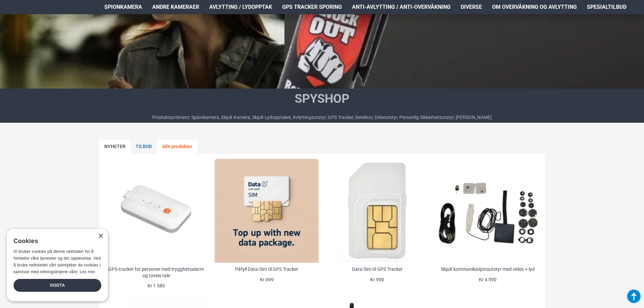 The height and width of the screenshot is (308, 644). What do you see at coordinates (176, 7) in the screenshot?
I see `span: Andre kameraer` at bounding box center [176, 7].